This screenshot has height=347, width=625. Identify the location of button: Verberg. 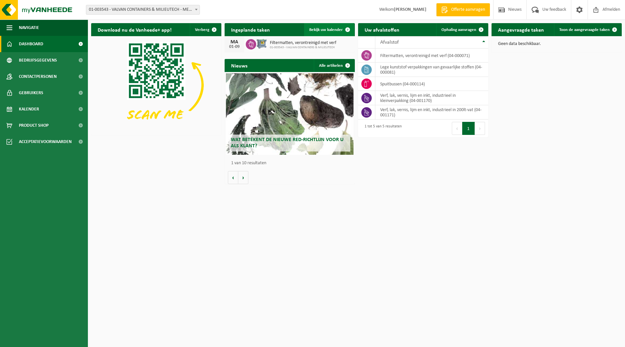
(205, 30).